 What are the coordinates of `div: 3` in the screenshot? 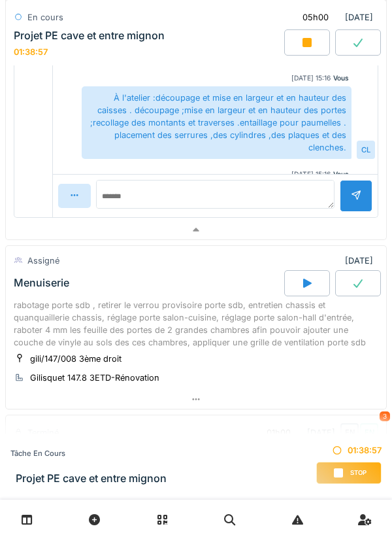 It's located at (385, 416).